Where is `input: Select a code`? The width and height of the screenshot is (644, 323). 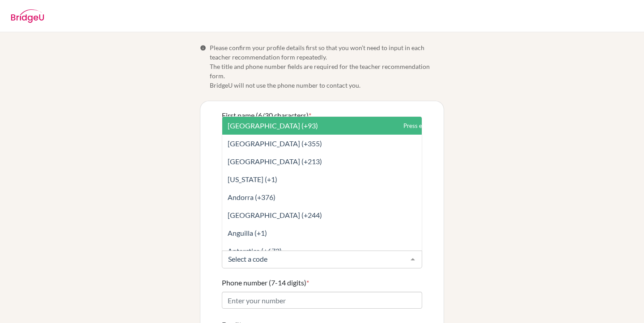 input: Select a code is located at coordinates (315, 259).